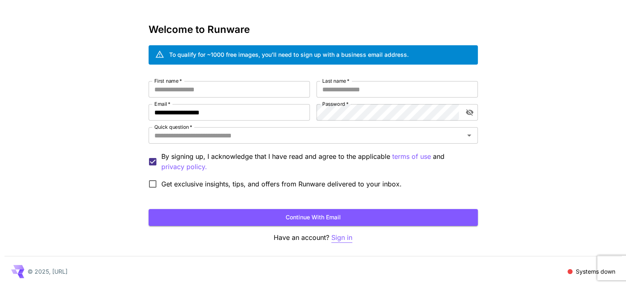 The width and height of the screenshot is (626, 286). Describe the element at coordinates (184, 167) in the screenshot. I see `button: By signing up, I acknowledge that I have read and agree to the applicable terms of use and` at that location.